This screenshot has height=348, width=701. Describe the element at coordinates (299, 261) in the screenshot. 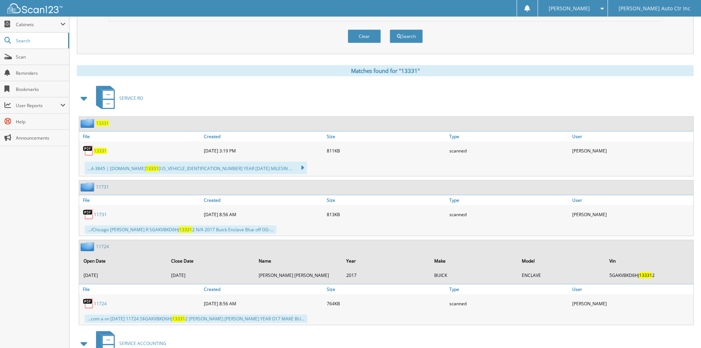

I see `th: Name` at that location.